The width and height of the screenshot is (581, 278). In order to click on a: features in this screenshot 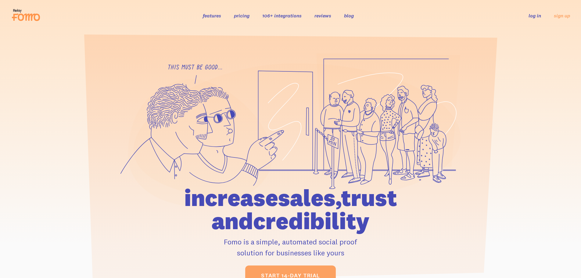, I will do `click(212, 16)`.